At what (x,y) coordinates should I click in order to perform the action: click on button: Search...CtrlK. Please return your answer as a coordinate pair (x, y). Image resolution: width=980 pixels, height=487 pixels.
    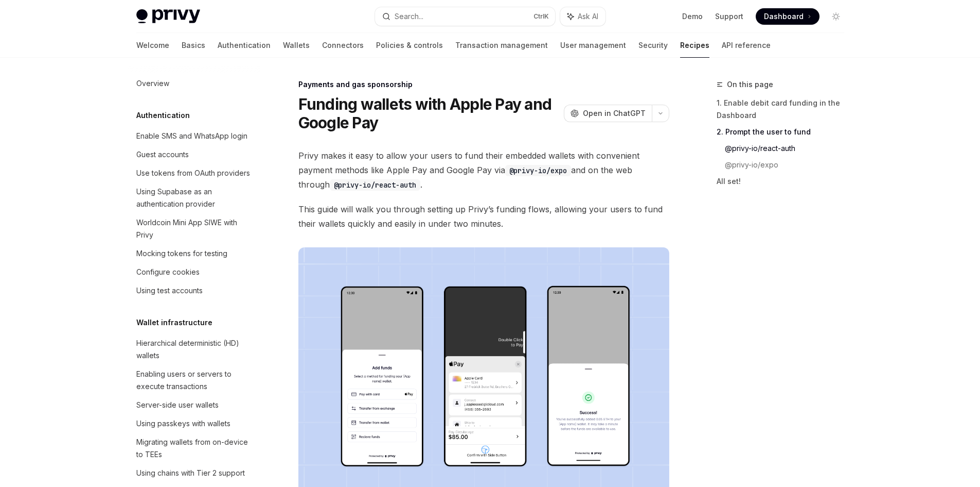
    Looking at the image, I should click on (465, 16).